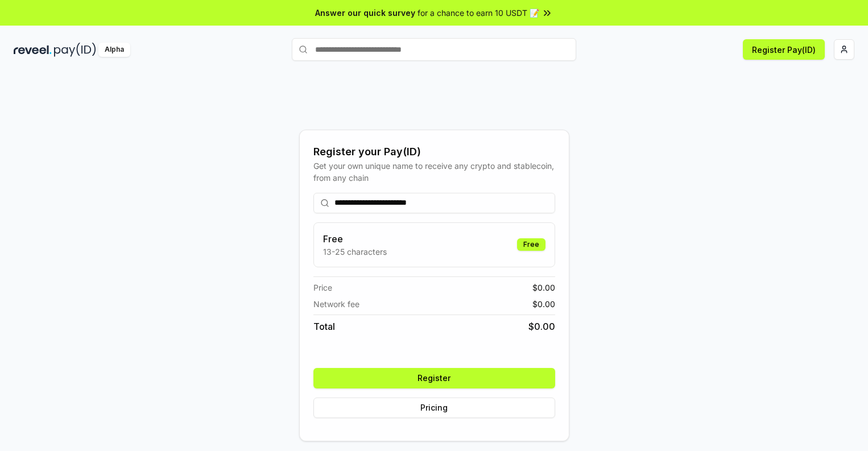 This screenshot has width=868, height=451. Describe the element at coordinates (355, 239) in the screenshot. I see `h3: Free` at that location.